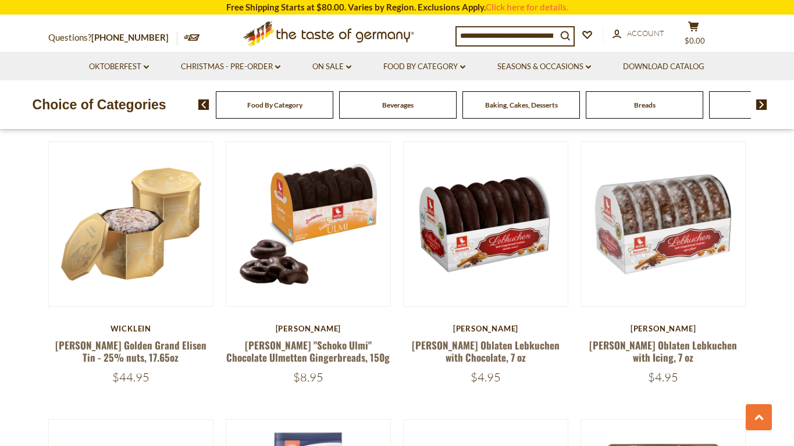 The height and width of the screenshot is (446, 794). I want to click on a: Breads, so click(645, 105).